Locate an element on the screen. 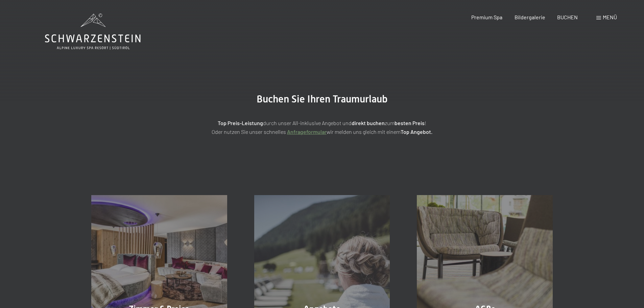 This screenshot has width=644, height=308. strong: besten Preis is located at coordinates (410, 122).